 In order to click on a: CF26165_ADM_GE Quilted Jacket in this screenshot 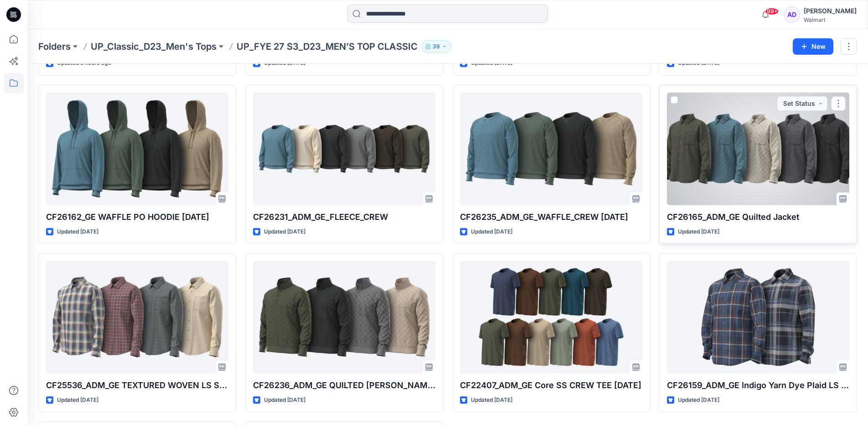, I will do `click(758, 149)`.